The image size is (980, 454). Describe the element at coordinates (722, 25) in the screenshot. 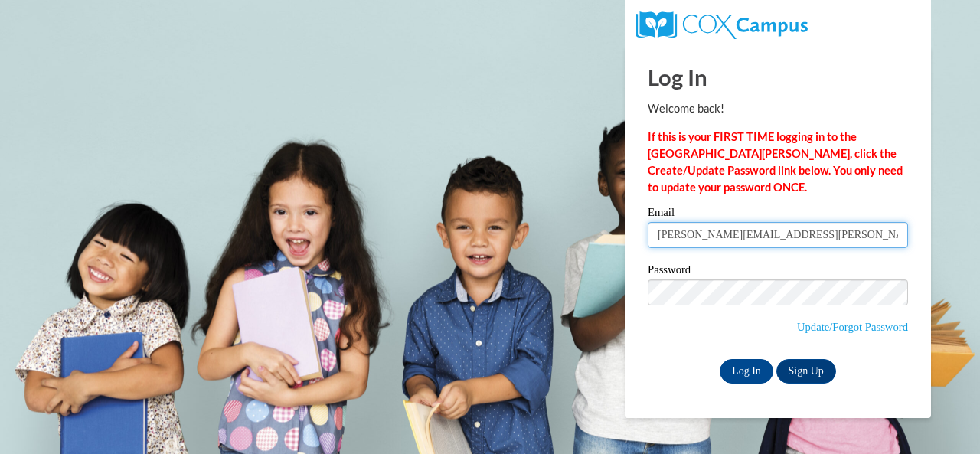

I see `img: COX Campus` at that location.